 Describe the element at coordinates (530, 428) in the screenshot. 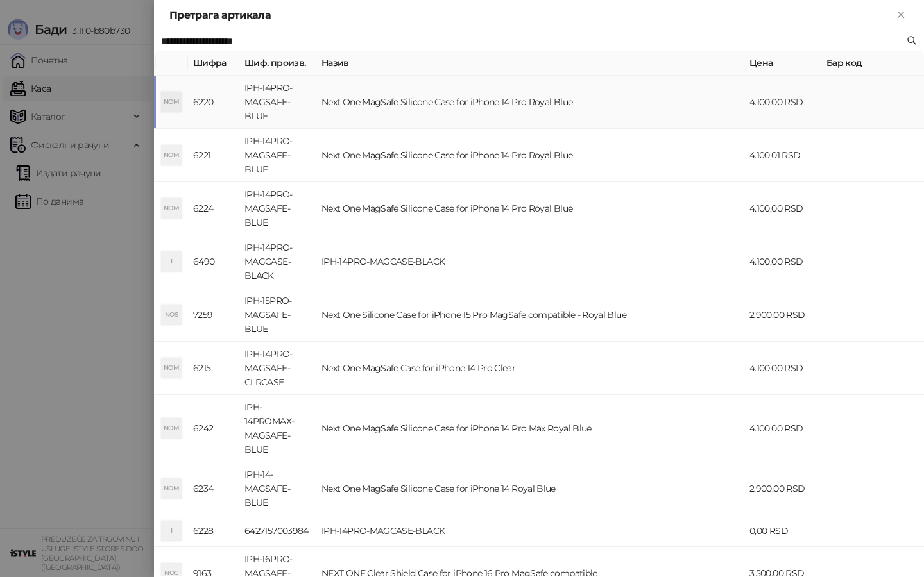

I see `td: Next One MagSafe Silicone Case for iPhone 14 Pro Max Royal Blue` at that location.